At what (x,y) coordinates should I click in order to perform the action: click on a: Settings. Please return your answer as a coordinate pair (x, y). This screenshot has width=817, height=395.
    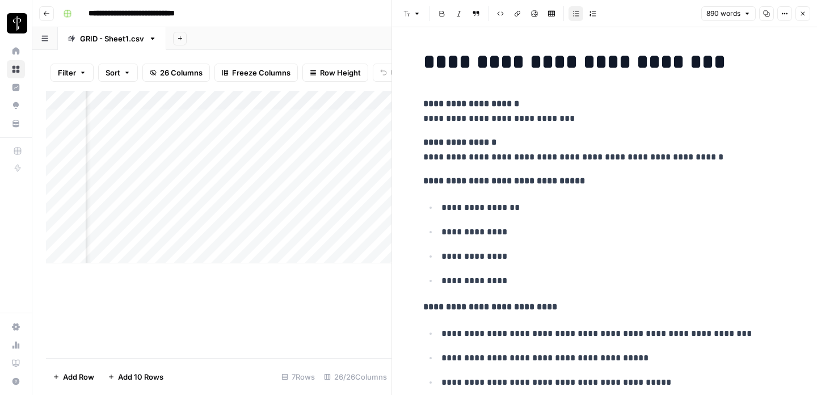
    Looking at the image, I should click on (16, 327).